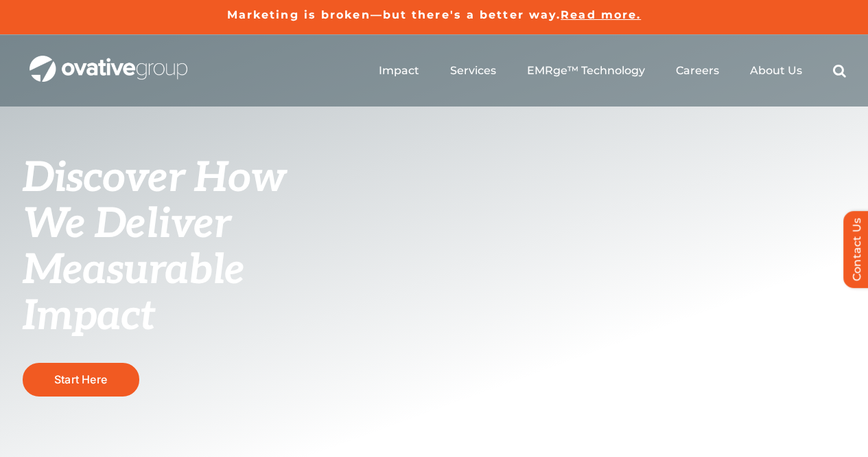 The width and height of the screenshot is (868, 457). I want to click on a: Impact, so click(398, 71).